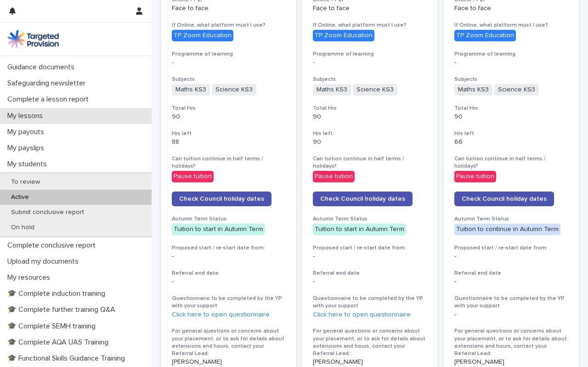 The height and width of the screenshot is (367, 588). I want to click on p: Complete a lesson report, so click(50, 99).